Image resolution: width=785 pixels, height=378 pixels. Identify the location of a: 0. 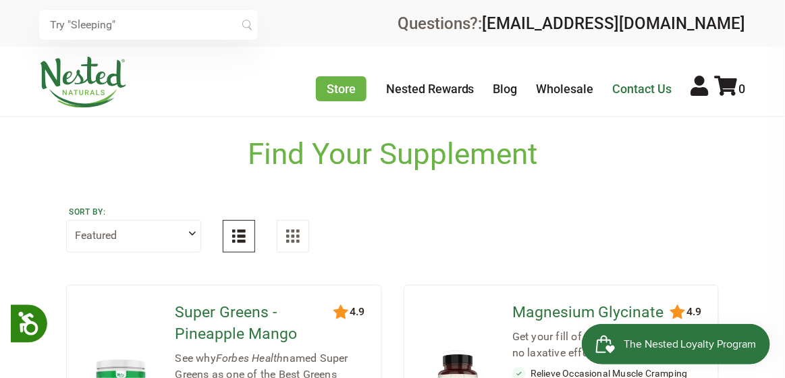
(730, 88).